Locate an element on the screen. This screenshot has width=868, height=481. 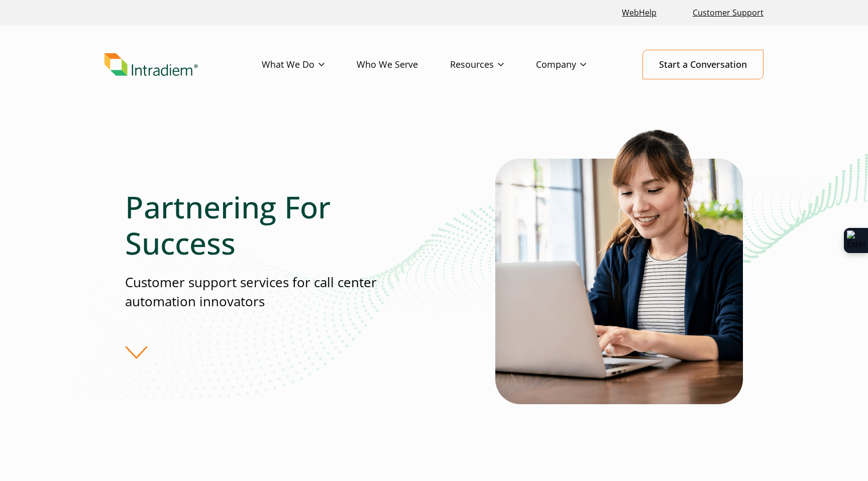
img: Intradiem is located at coordinates (151, 65).